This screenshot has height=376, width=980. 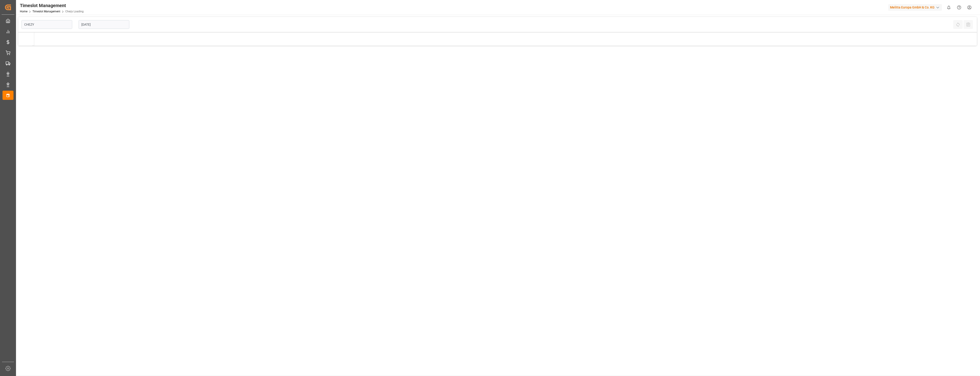 What do you see at coordinates (915, 7) in the screenshot?
I see `div: Melitta Europa GmbH & Co. KG` at bounding box center [915, 7].